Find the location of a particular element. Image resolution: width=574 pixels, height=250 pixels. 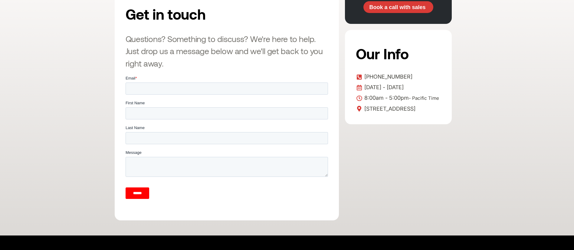

h3: Questions? Something to discuss? We're here to help. Just drop us a message below and we'll get b... is located at coordinates (226, 51).